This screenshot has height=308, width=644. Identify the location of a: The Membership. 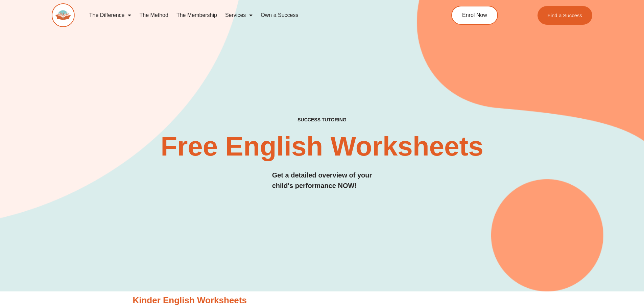
(197, 15).